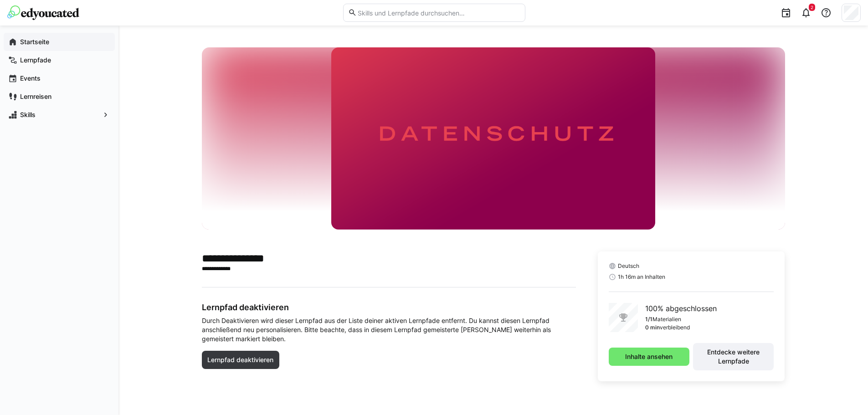  Describe the element at coordinates (681, 308) in the screenshot. I see `p: 100% abgeschlossen` at that location.